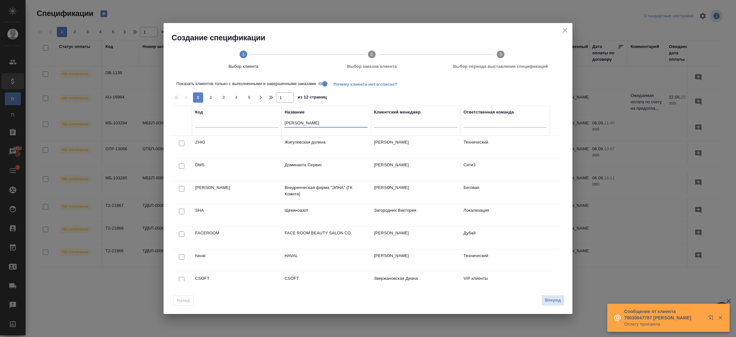 The height and width of the screenshot is (337, 736). What do you see at coordinates (243, 54) in the screenshot?
I see `text: 1` at bounding box center [243, 54].